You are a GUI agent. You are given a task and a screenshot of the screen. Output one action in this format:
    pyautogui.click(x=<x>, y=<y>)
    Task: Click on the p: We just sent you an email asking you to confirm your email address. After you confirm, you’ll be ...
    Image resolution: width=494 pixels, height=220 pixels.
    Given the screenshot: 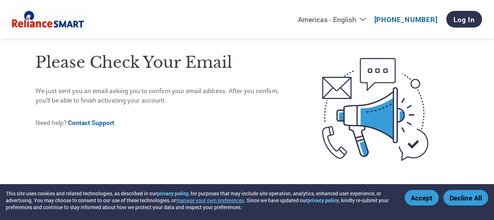 What is the action you would take?
    pyautogui.click(x=164, y=96)
    